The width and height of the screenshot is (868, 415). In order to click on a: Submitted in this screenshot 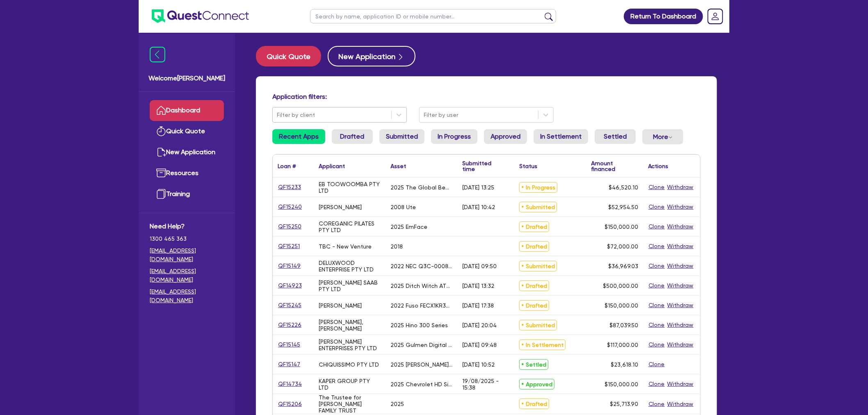, I will do `click(402, 136)`.